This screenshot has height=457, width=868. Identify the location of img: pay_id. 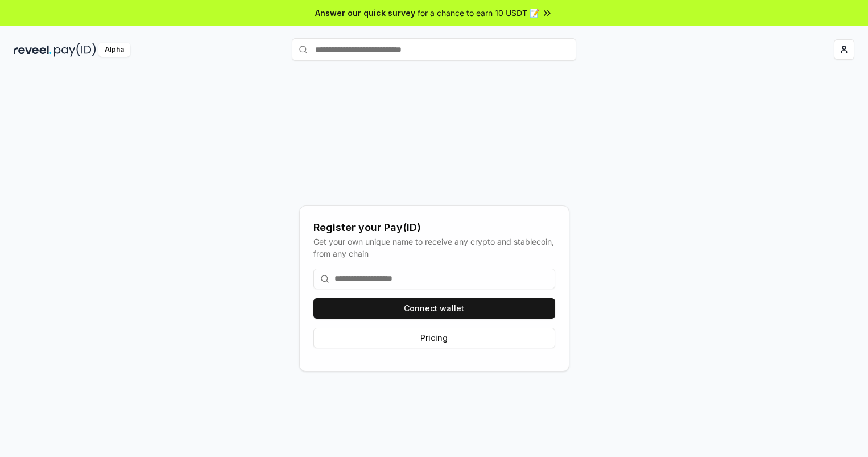
(75, 50).